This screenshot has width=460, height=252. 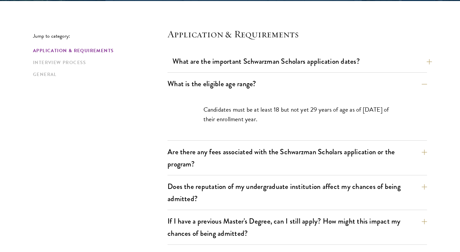 What do you see at coordinates (98, 62) in the screenshot?
I see `a: Interview Process` at bounding box center [98, 62].